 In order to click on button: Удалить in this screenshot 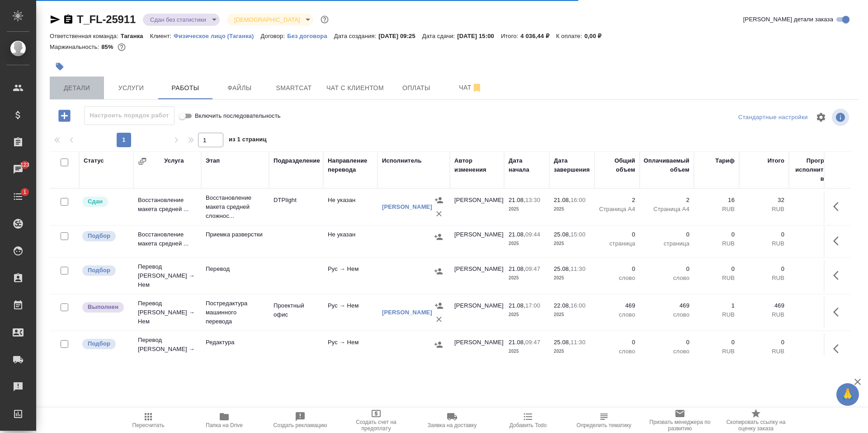, I will do `click(439, 213)`.